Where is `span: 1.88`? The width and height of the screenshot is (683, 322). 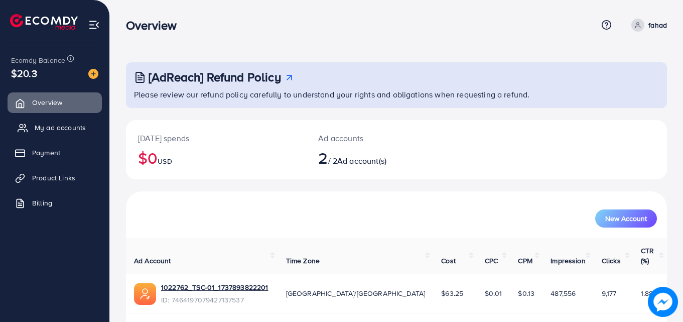 span: 1.88 is located at coordinates (647, 293).